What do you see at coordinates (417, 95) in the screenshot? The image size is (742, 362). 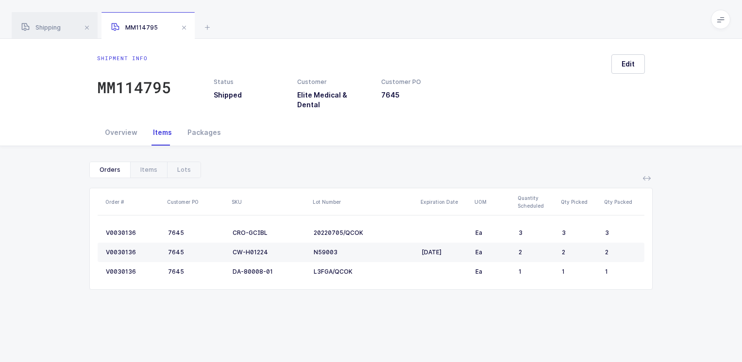 I see `h3: 7645` at bounding box center [417, 95].